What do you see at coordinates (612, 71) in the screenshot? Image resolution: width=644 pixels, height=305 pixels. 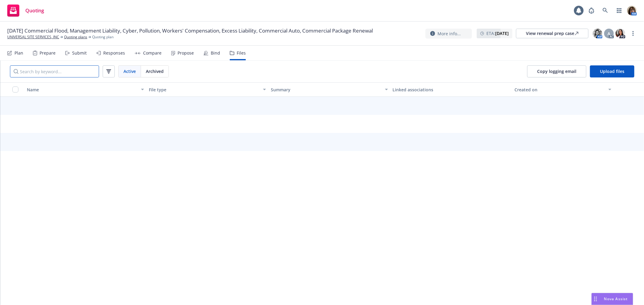 I see `span: Upload files` at bounding box center [612, 71].